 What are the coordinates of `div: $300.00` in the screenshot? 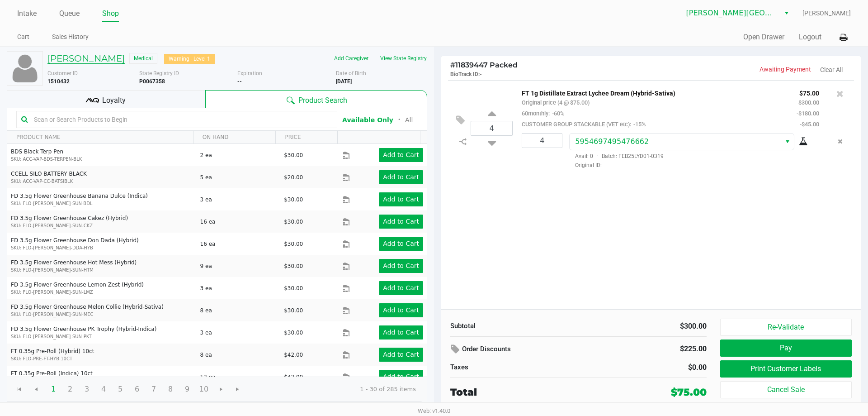 It's located at (646, 326).